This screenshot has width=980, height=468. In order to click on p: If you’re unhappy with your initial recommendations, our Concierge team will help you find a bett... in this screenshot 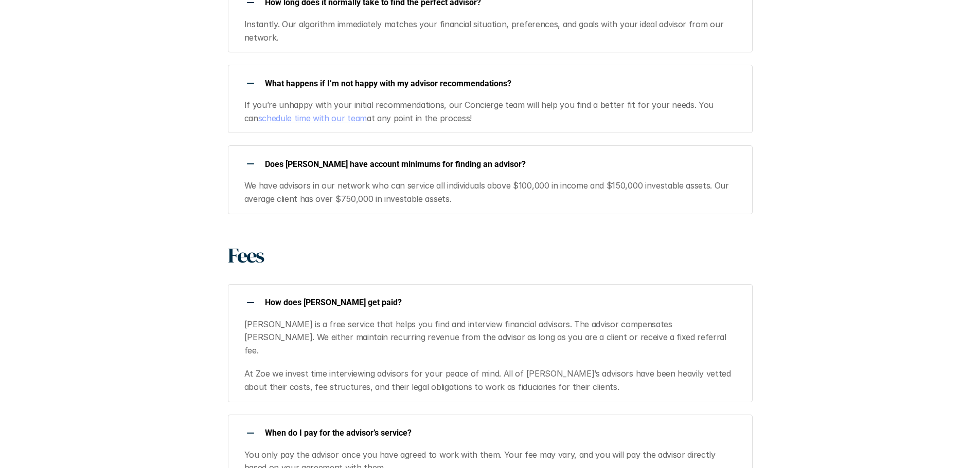, I will do `click(493, 112)`.